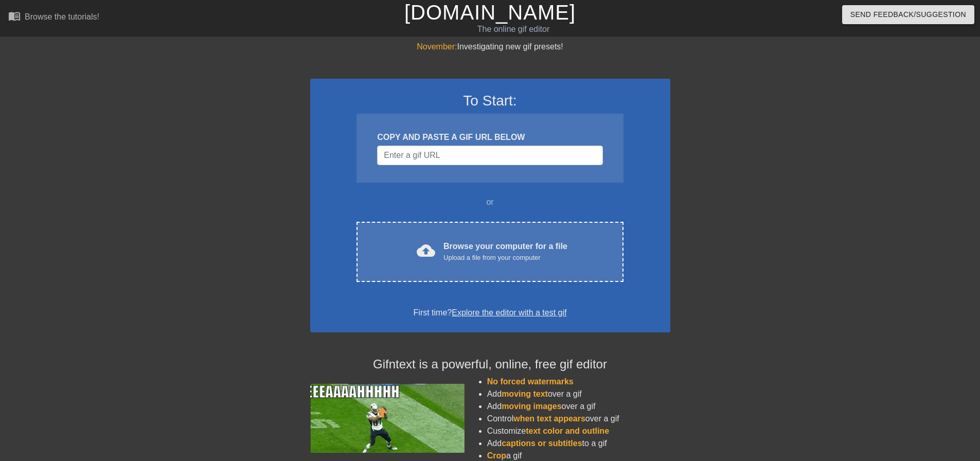  Describe the element at coordinates (62, 16) in the screenshot. I see `div: Browse the tutorials!` at that location.